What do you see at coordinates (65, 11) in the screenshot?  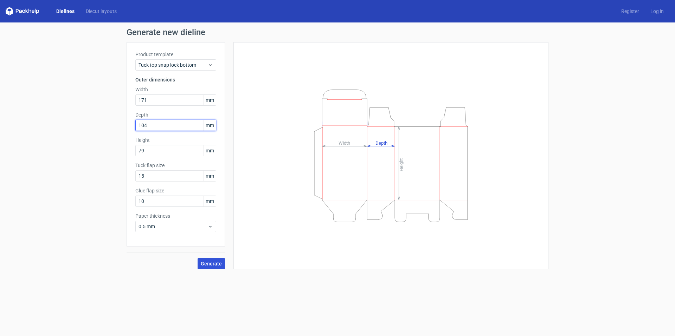 I see `a: Dielines` at bounding box center [65, 11].